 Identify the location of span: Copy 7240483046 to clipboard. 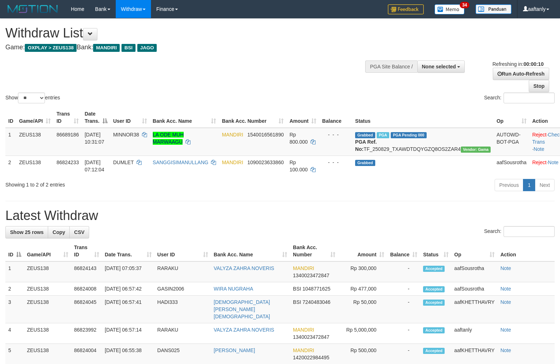
(317, 302).